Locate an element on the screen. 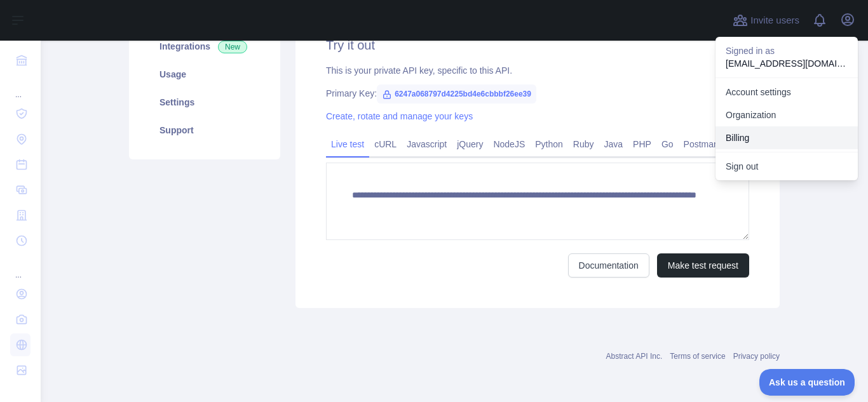 The image size is (868, 402). a: Ruby is located at coordinates (583, 144).